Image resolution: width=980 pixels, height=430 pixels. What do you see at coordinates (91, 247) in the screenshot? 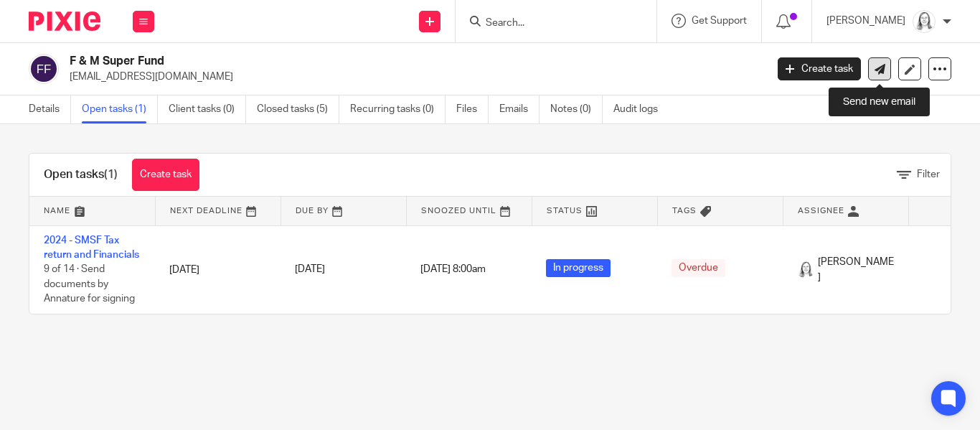
I see `a: 2024 - SMSF Tax return and Financials` at bounding box center [91, 247].